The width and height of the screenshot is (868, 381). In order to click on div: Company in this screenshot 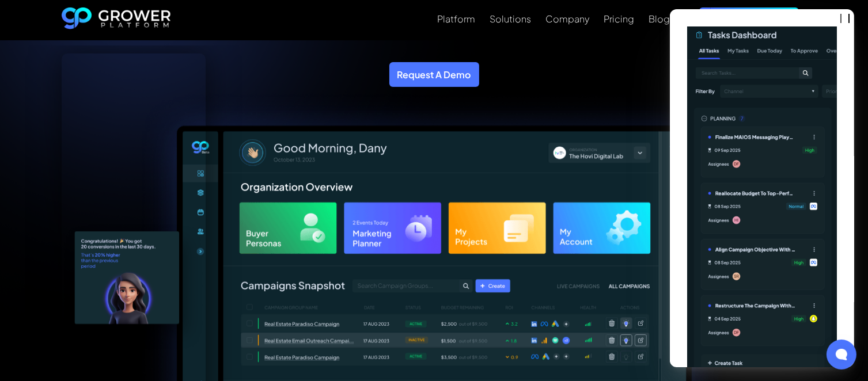, I will do `click(568, 18)`.